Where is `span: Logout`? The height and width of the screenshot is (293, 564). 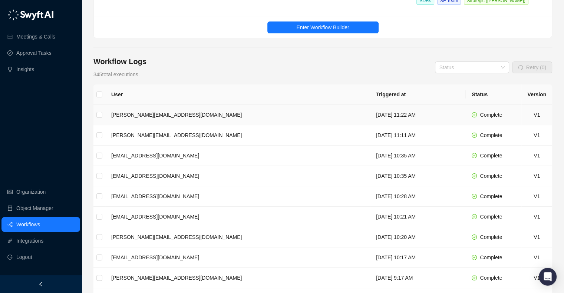 span: Logout is located at coordinates (24, 257).